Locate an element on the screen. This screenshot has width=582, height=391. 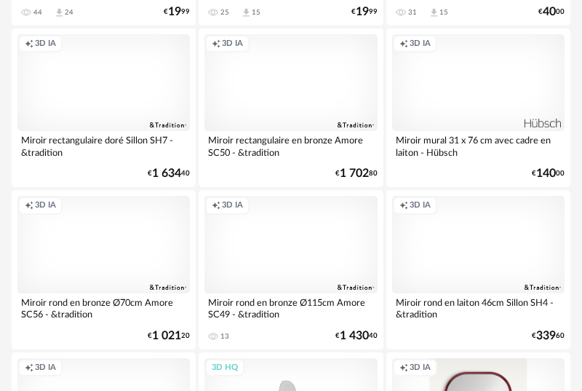
div: Miroir mural 31 x 76 cm avec cadre en laiton - Hübsch is located at coordinates (478, 145).